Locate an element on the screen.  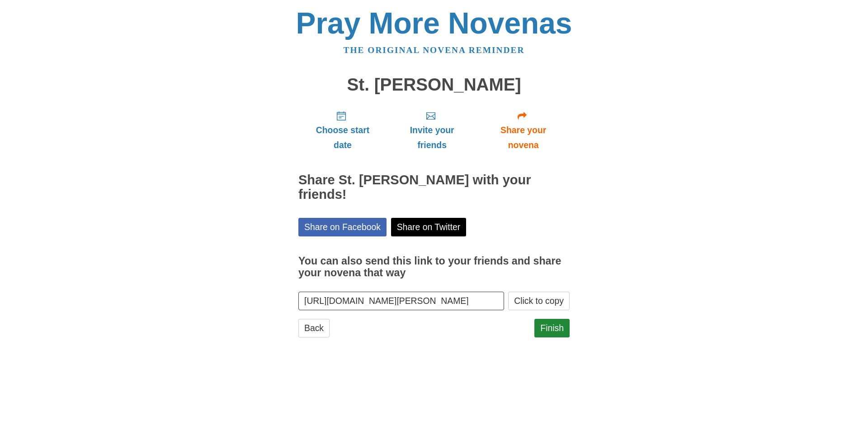
a: Share your novena is located at coordinates (523, 130).